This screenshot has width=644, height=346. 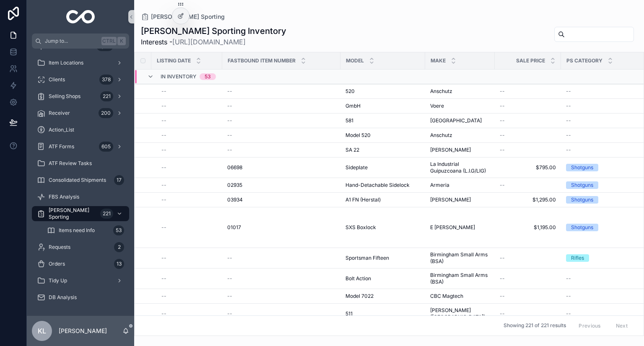 I want to click on div: 605, so click(x=106, y=147).